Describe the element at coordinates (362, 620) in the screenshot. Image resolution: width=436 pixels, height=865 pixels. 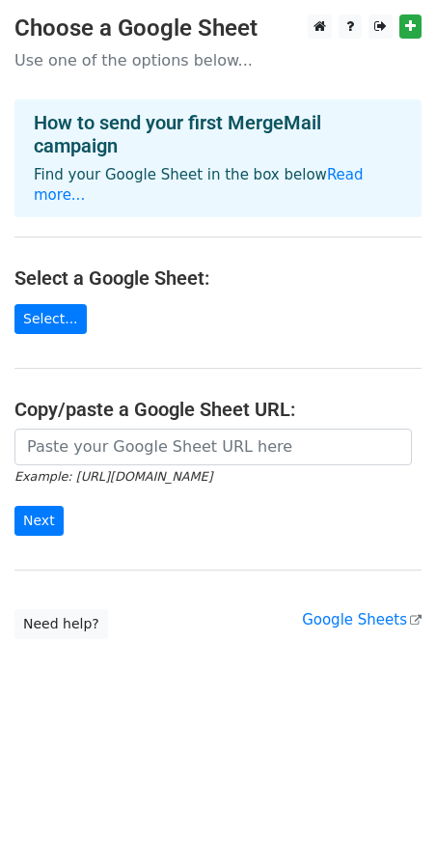
I see `a: Google Sheets` at that location.